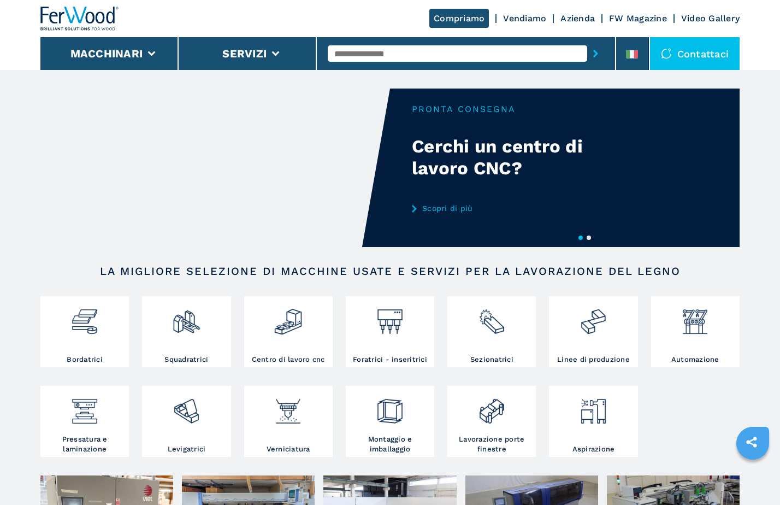  Describe the element at coordinates (593, 332) in the screenshot. I see `a: Linee di produzione` at that location.